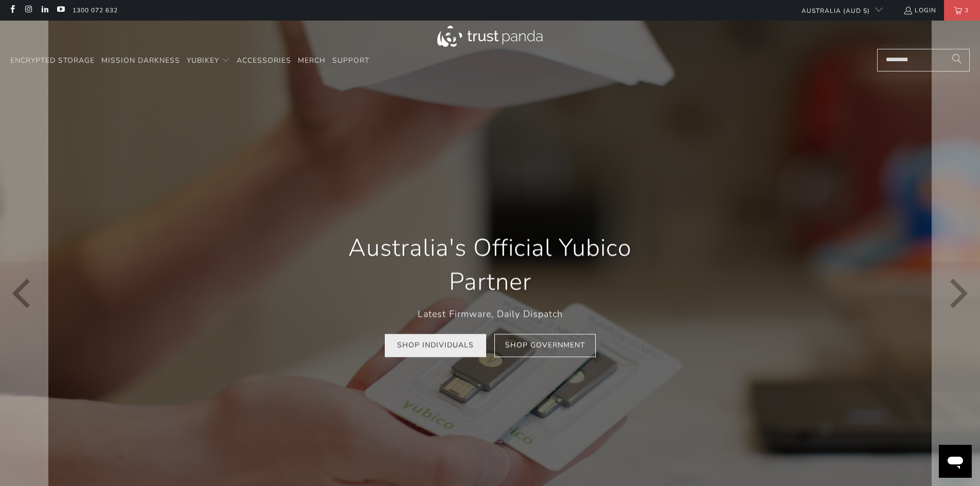 Image resolution: width=980 pixels, height=486 pixels. I want to click on a: Trust Panda Australia on YouTube, so click(60, 10).